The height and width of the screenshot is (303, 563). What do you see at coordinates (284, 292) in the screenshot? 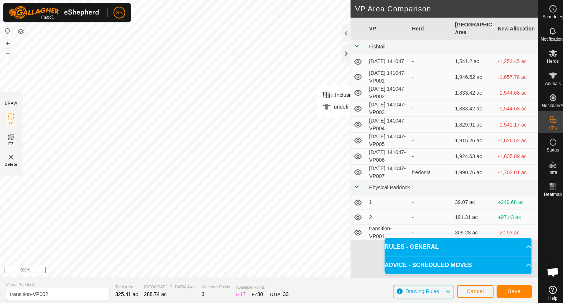
I see `span: 33` at bounding box center [284, 292].